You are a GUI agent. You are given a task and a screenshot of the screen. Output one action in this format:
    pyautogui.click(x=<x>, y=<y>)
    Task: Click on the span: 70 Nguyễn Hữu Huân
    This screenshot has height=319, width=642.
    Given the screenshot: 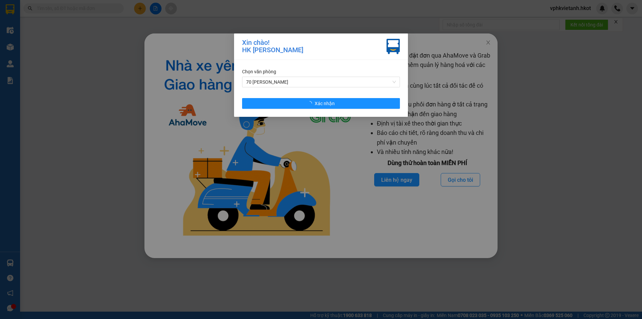 What is the action you would take?
    pyautogui.click(x=321, y=82)
    